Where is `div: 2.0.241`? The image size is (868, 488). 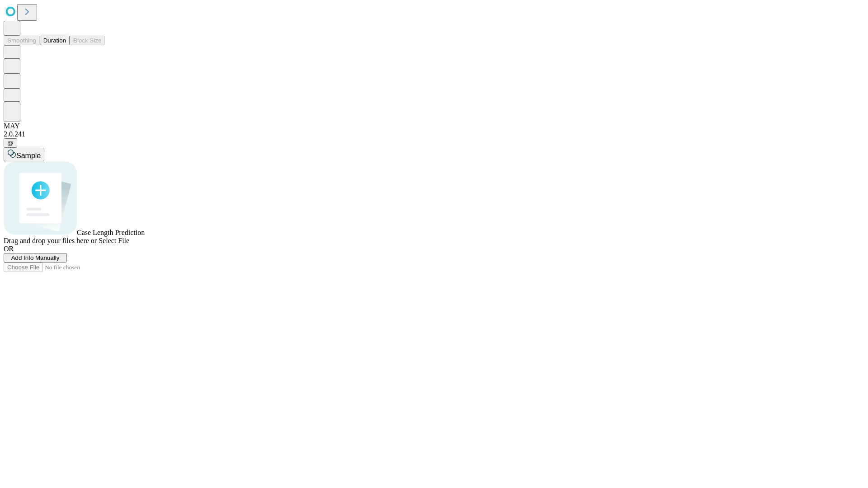
div: 2.0.241 is located at coordinates (434, 134).